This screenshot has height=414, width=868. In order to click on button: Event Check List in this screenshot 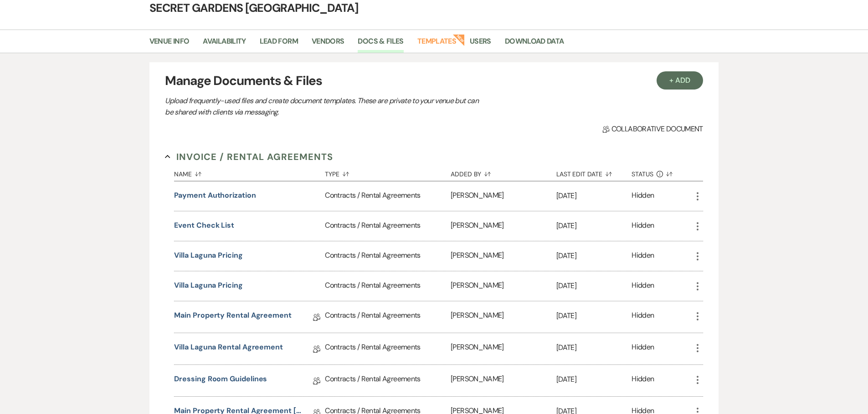, I will do `click(204, 226)`.